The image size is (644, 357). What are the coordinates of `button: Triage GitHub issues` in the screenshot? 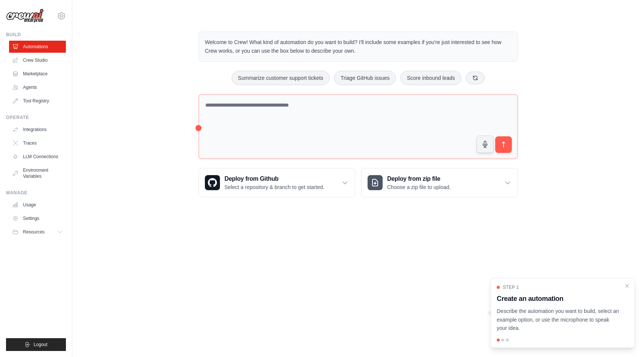 It's located at (365, 78).